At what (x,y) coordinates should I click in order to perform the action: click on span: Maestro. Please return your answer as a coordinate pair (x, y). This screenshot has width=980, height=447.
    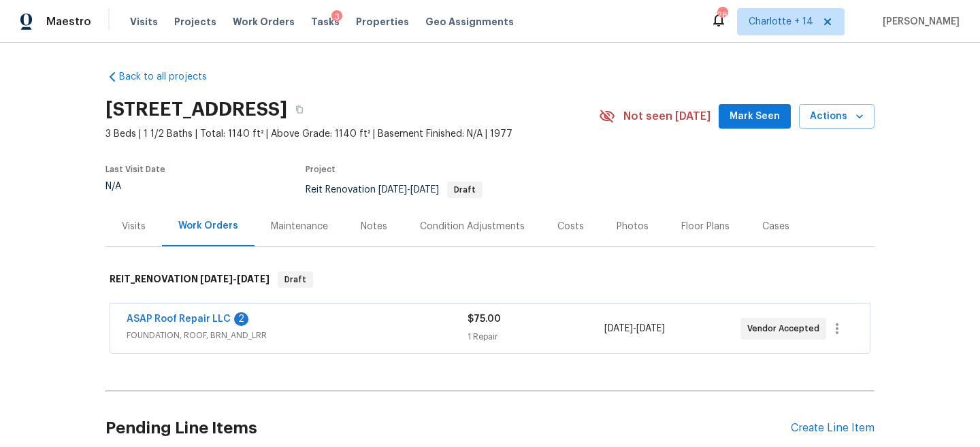
    Looking at the image, I should click on (69, 22).